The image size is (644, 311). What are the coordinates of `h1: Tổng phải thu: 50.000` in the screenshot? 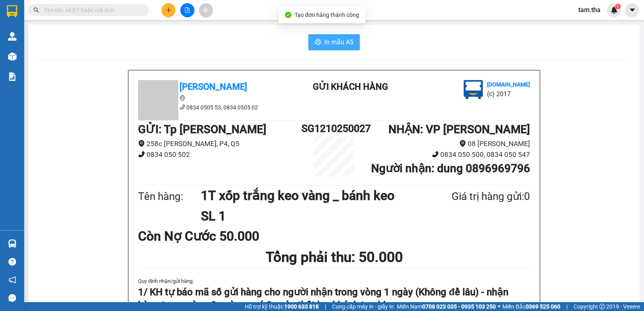 It's located at (334, 257).